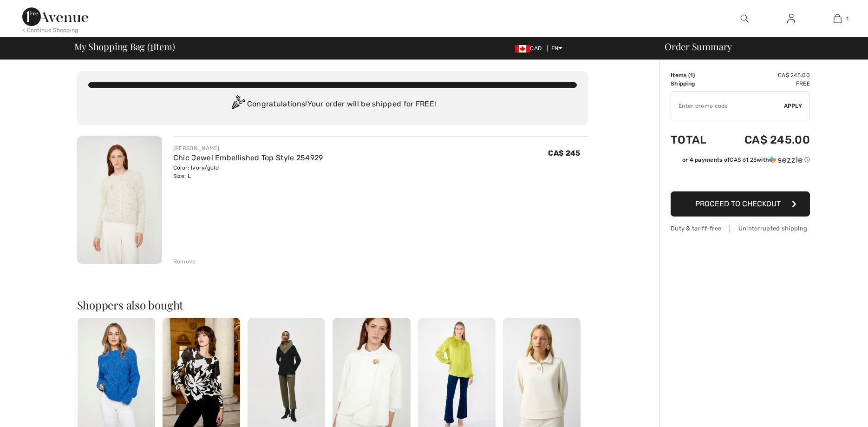 This screenshot has width=868, height=427. Describe the element at coordinates (695, 140) in the screenshot. I see `td: Total` at that location.